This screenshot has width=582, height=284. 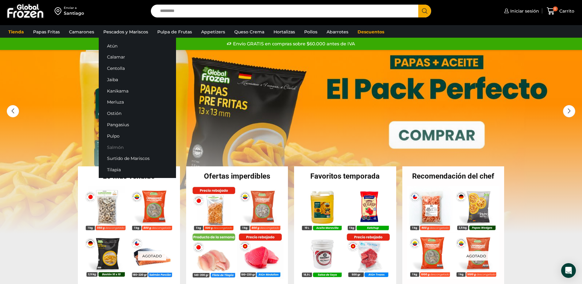 What do you see at coordinates (137, 46) in the screenshot?
I see `a: Atún` at bounding box center [137, 46].